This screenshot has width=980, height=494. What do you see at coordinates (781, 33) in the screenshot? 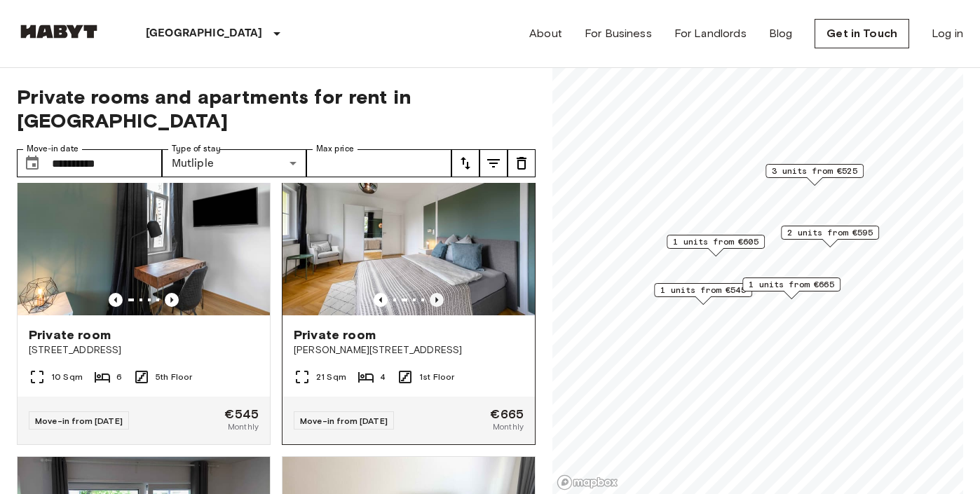
I see `a: Blog` at bounding box center [781, 33].